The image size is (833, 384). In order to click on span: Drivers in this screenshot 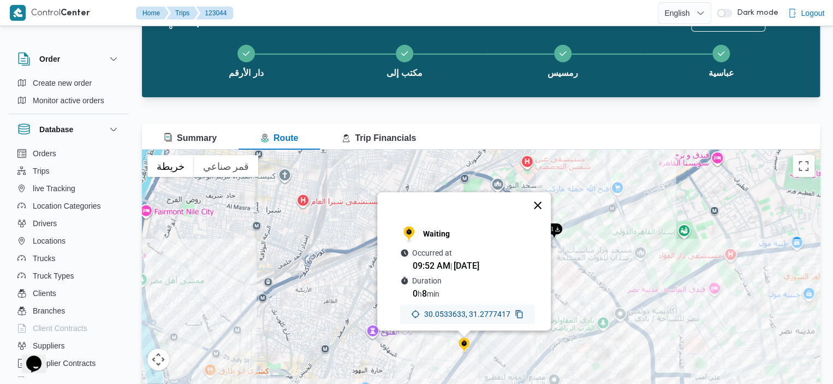, I will do `click(45, 223)`.